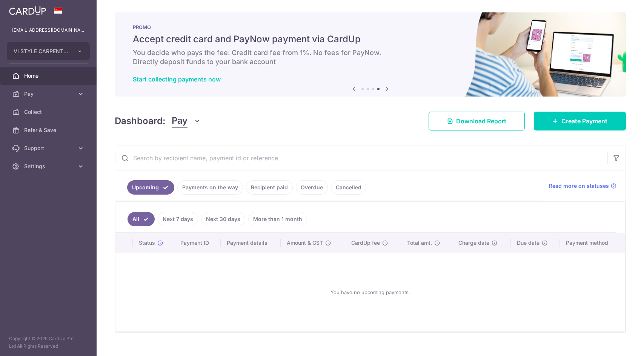  I want to click on span: Settings, so click(49, 166).